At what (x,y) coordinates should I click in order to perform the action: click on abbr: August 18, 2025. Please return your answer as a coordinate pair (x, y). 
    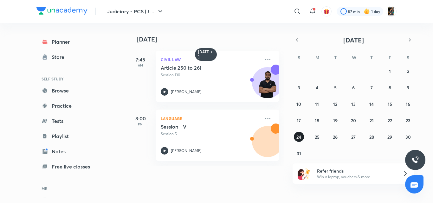
    Looking at the image, I should click on (317, 121).